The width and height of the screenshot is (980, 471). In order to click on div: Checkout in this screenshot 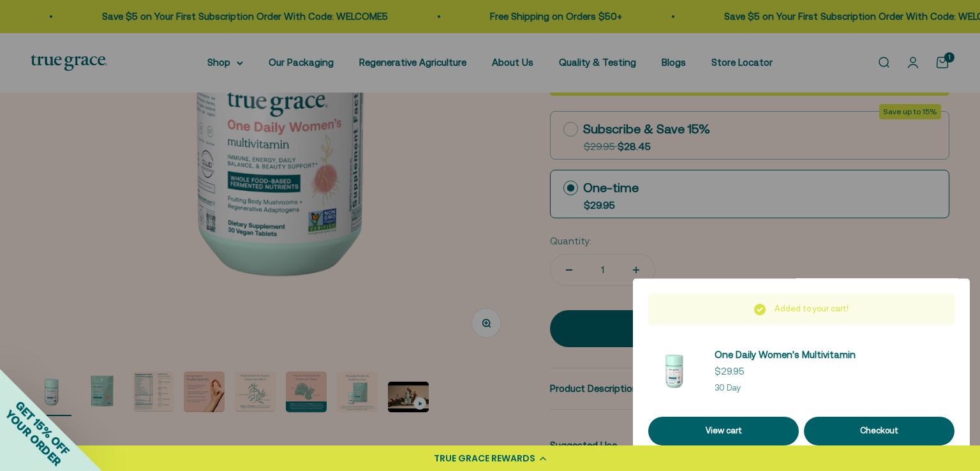, I will do `click(880, 430)`.